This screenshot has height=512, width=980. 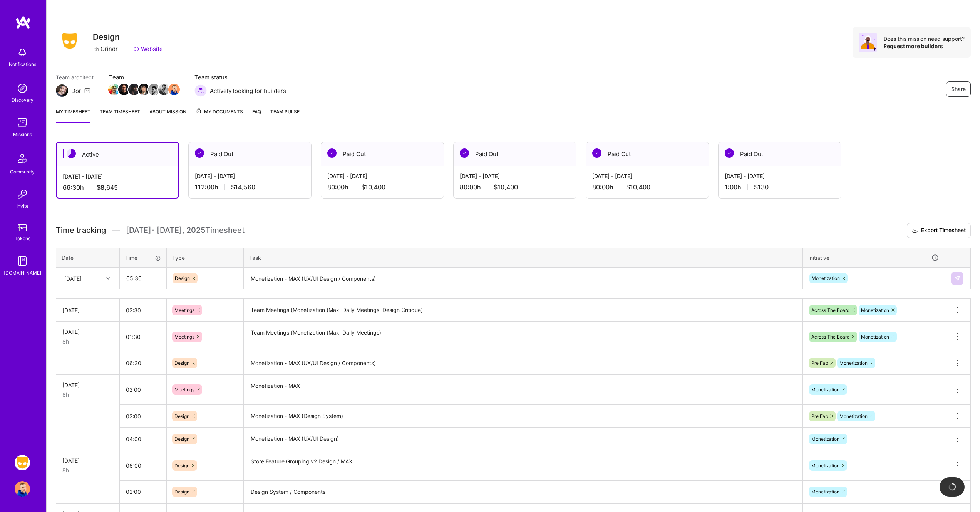 What do you see at coordinates (22, 488) in the screenshot?
I see `a: User Avatar` at bounding box center [22, 488].